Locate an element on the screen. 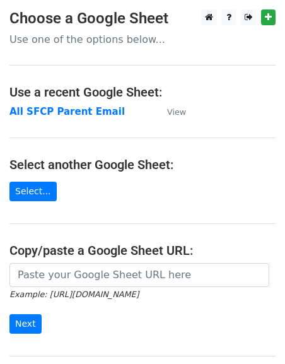 The width and height of the screenshot is (285, 364). h4: Select another Google Sheet: is located at coordinates (143, 165).